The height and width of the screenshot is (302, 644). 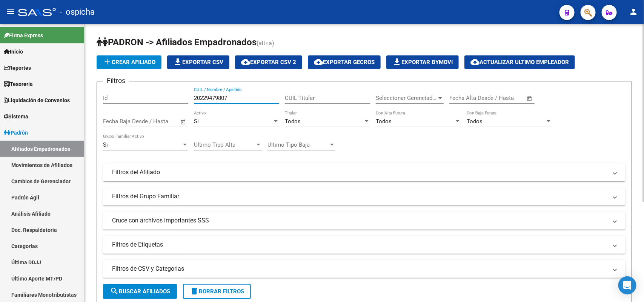 What do you see at coordinates (17, 68) in the screenshot?
I see `span: Reportes` at bounding box center [17, 68].